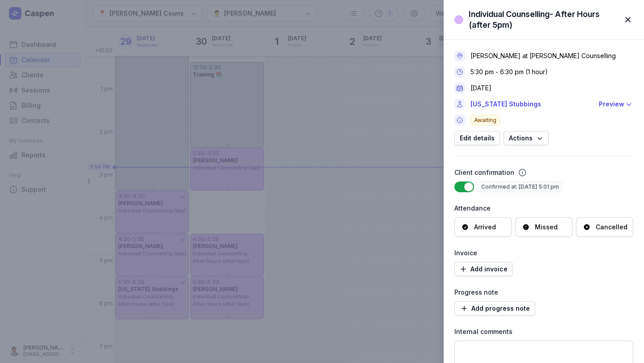 This screenshot has width=644, height=363. Describe the element at coordinates (611, 104) in the screenshot. I see `div: Preview` at that location.